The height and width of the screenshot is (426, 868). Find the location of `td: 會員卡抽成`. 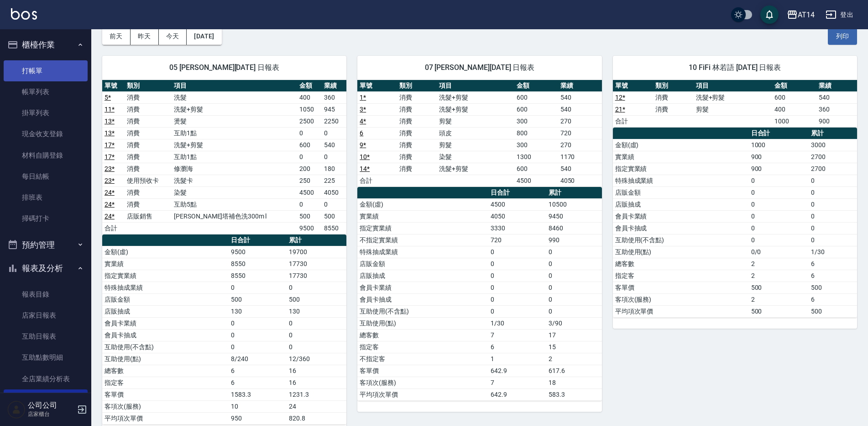

td: 會員卡抽成 is located at coordinates (423, 300).